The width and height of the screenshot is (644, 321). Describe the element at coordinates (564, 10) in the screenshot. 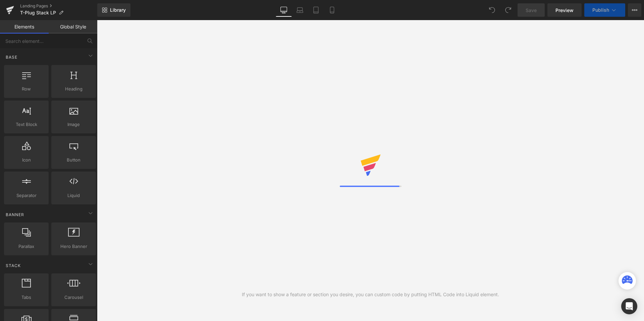

I see `a: Preview` at that location.